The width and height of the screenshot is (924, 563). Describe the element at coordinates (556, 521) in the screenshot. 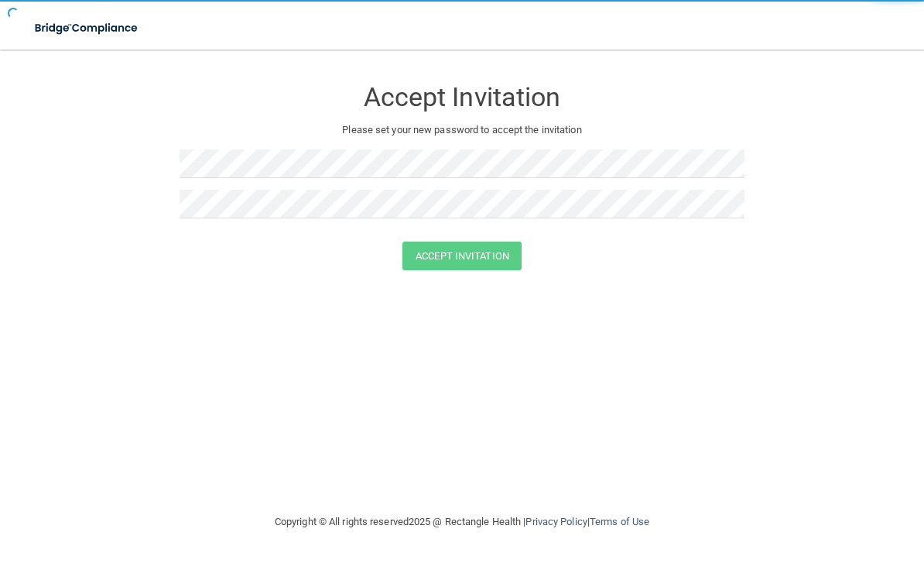

I see `a: Privacy Policy` at that location.